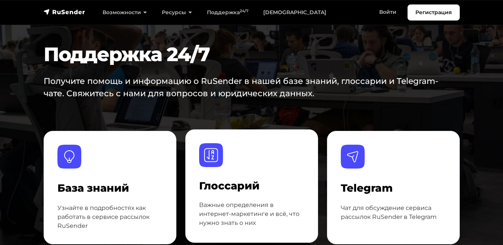  What do you see at coordinates (110, 217) in the screenshot?
I see `p: Узнайте в подробностях как работать в сервисе рассылок RuSender` at bounding box center [110, 217].